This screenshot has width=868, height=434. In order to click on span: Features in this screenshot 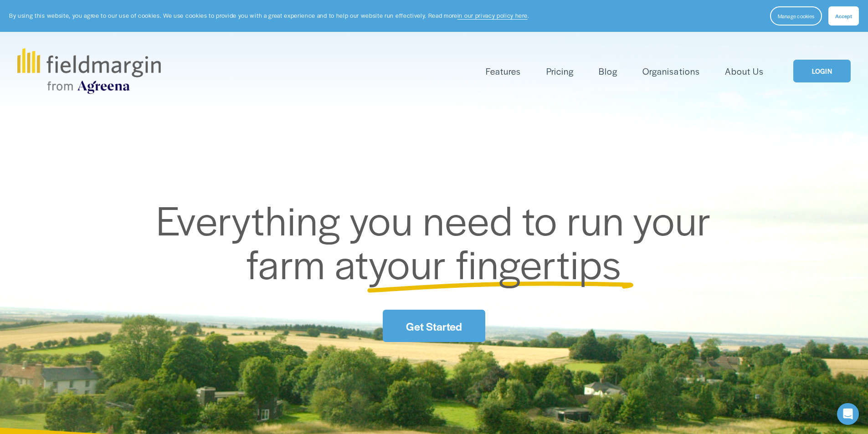, I will do `click(504, 71)`.